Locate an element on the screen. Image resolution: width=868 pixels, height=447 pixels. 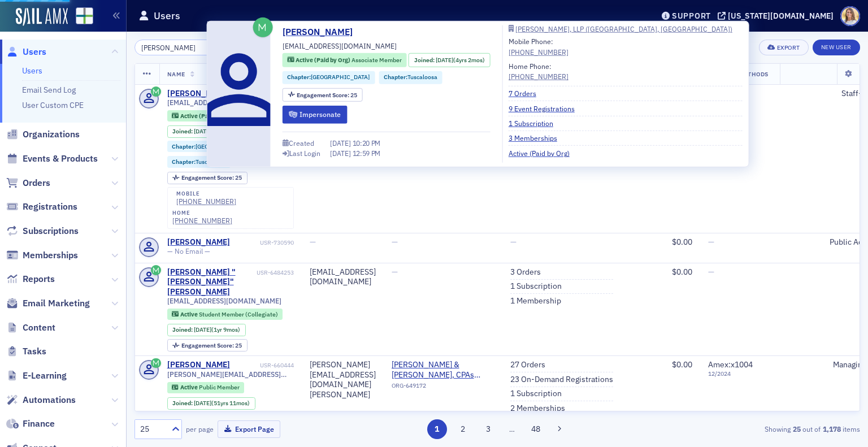
div: Joined: 1973-09-10 00:00:00 is located at coordinates (211, 404).